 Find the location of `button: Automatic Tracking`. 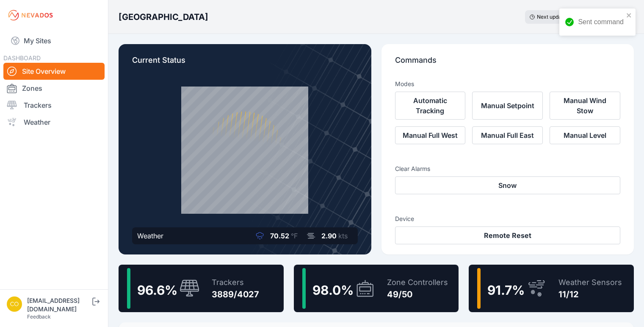

button: Automatic Tracking is located at coordinates (430, 105).